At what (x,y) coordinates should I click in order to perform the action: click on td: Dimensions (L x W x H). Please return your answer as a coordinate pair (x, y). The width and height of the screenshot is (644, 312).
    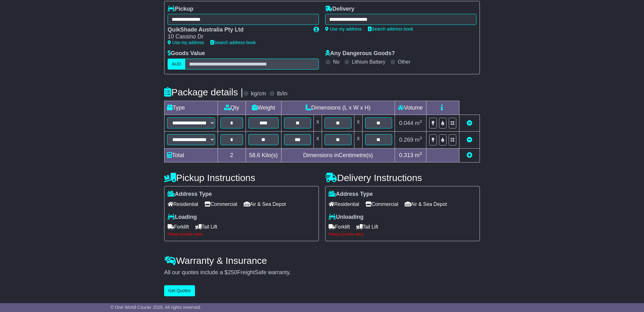
    Looking at the image, I should click on (338, 108).